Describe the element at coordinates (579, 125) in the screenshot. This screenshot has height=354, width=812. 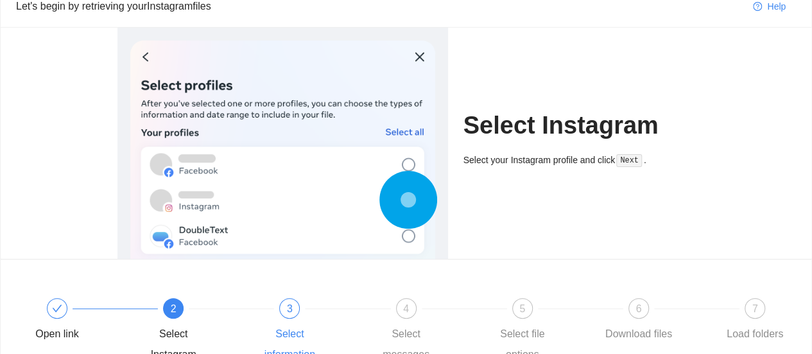
I see `h1: Select Instagram` at that location.